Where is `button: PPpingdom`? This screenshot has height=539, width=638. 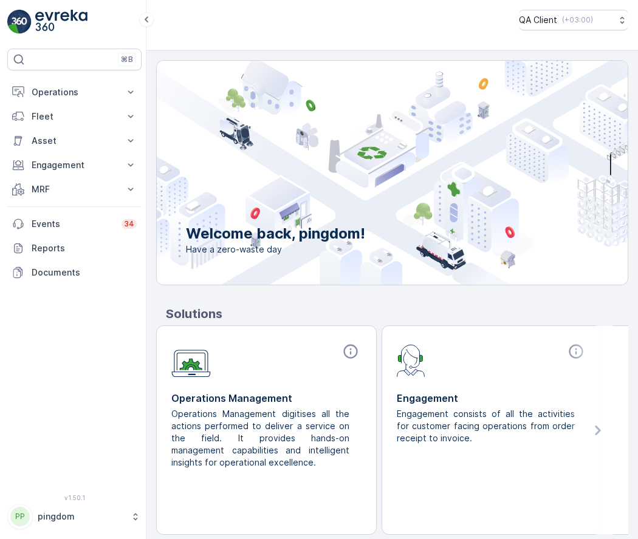 button: PPpingdom is located at coordinates (74, 517).